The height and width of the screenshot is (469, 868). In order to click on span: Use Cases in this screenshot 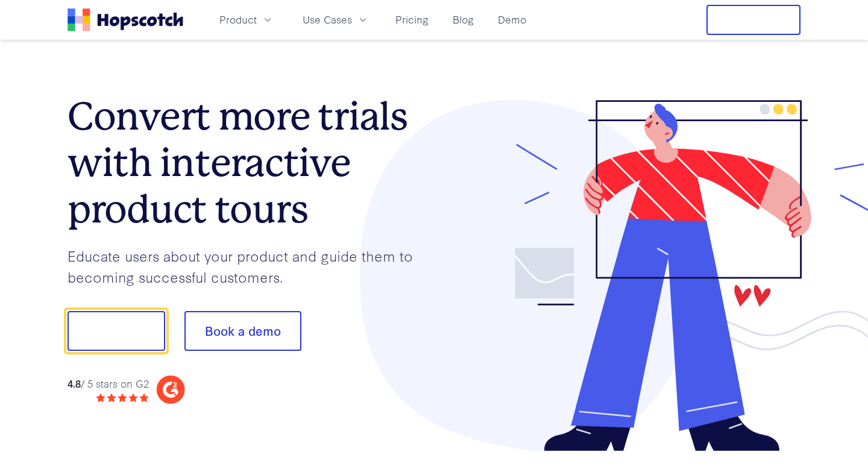, I will do `click(328, 19)`.